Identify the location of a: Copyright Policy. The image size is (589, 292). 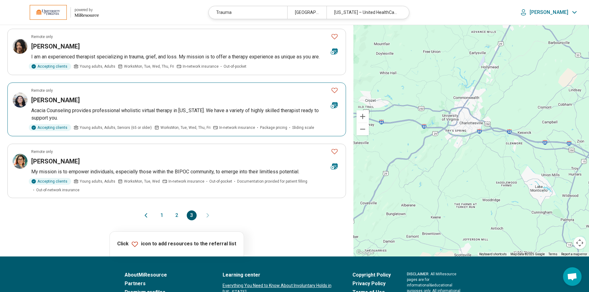
(372, 275).